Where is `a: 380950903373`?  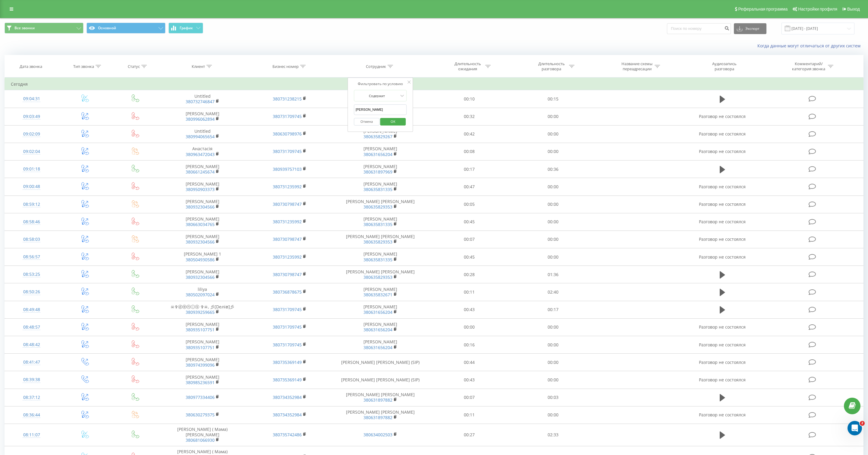
a: 380950903373 is located at coordinates (200, 189).